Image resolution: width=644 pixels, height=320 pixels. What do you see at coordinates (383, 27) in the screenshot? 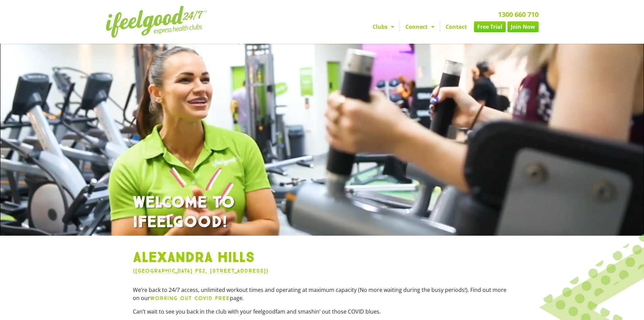
I see `a: Clubs` at bounding box center [383, 27].